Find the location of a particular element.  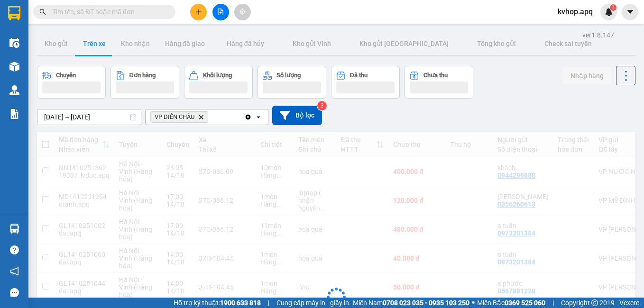

button: Đơn hàng is located at coordinates (145, 82).